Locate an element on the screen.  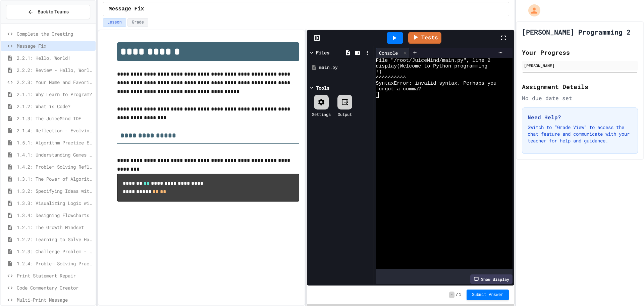
span: 2.2.3: Your Name and Favorite Movie is located at coordinates (55, 82).